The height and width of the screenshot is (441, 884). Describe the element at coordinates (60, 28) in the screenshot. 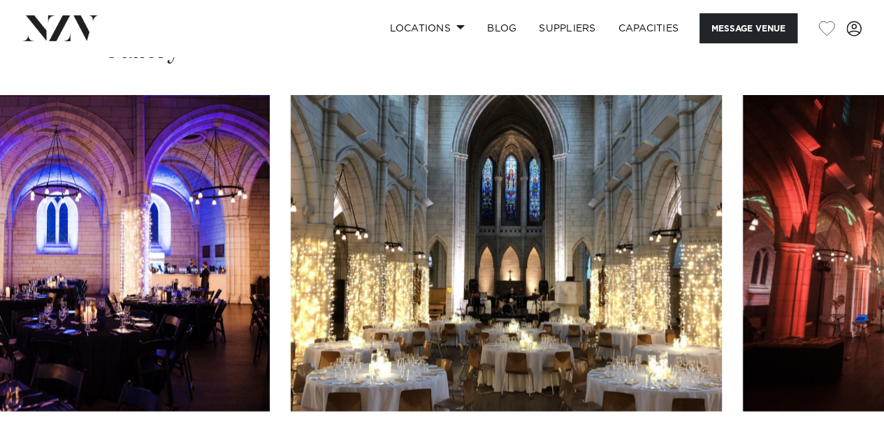

I see `img: nzv-logo.png` at that location.